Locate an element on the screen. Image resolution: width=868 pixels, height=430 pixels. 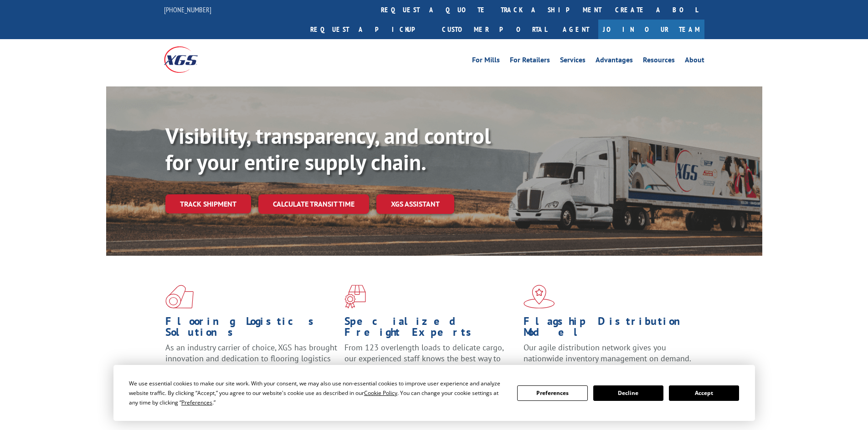
a: Agent is located at coordinates (576, 29).